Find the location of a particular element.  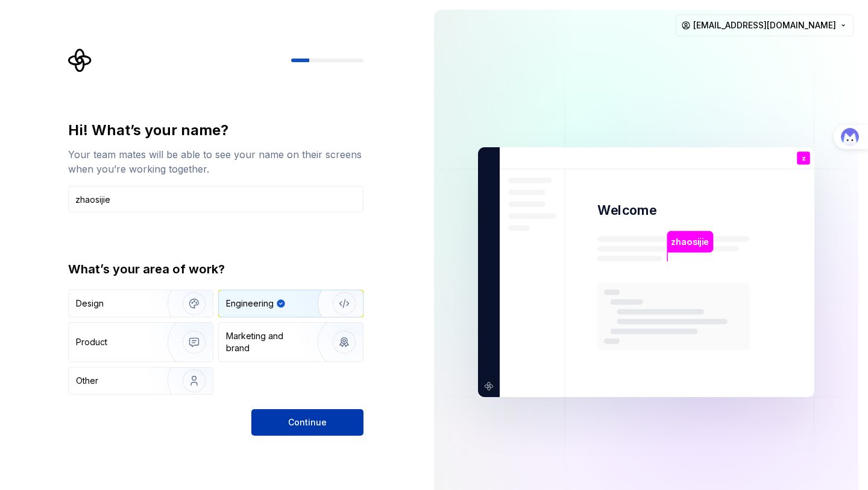

svg: Supernova Logo is located at coordinates (80, 61).